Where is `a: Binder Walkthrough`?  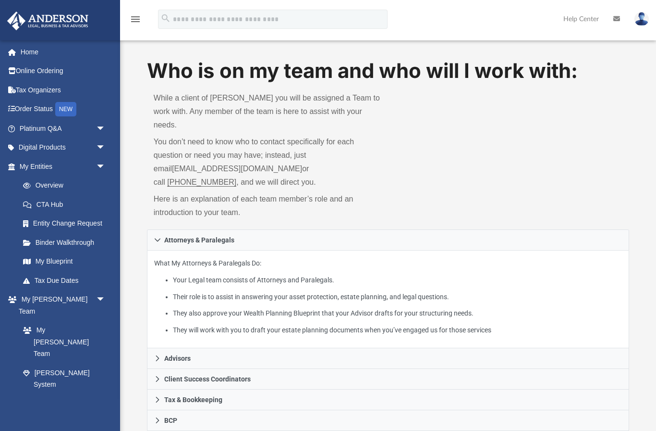
a: Binder Walkthrough is located at coordinates (67, 242).